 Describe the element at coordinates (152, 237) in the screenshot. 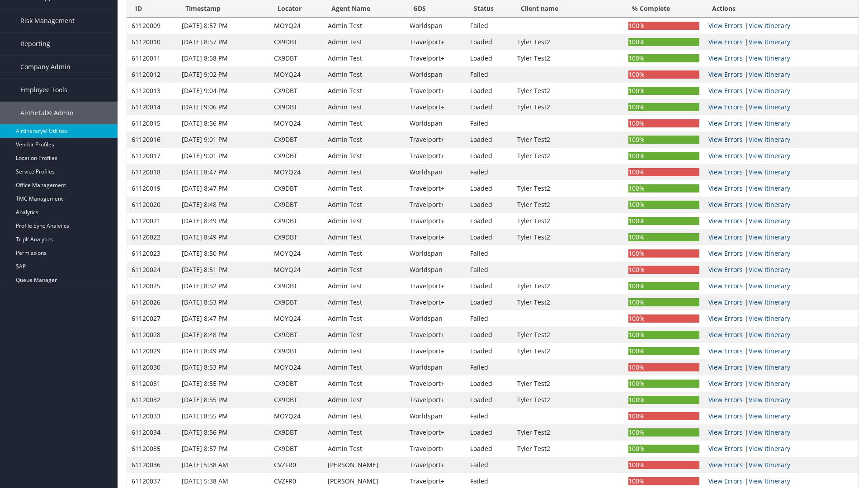

I see `td: 61120022` at that location.